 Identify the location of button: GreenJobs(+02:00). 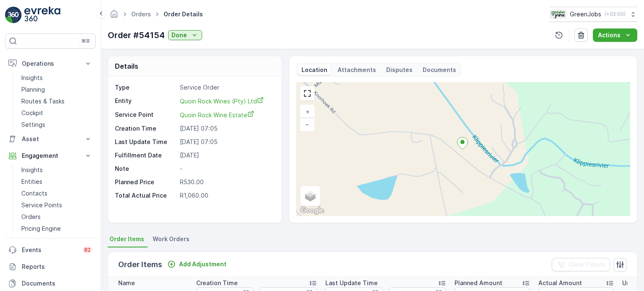
(593, 14).